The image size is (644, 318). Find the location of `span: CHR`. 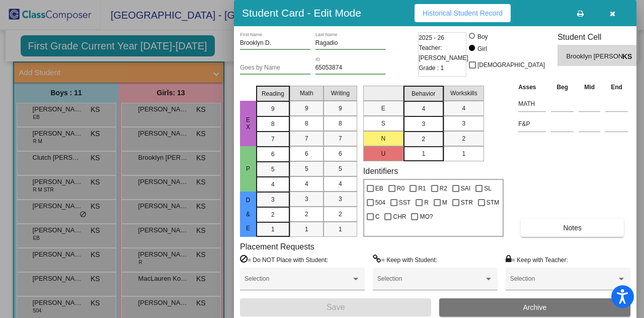

span: CHR is located at coordinates (399, 217).